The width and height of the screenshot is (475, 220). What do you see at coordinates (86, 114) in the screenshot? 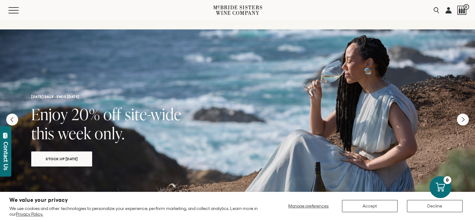
I see `span: 20%` at bounding box center [86, 114].